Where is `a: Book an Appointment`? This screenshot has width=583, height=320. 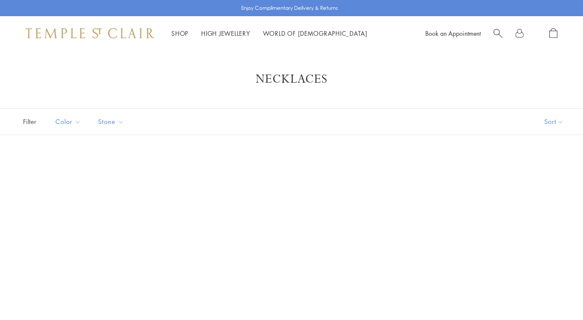 a: Book an Appointment is located at coordinates (453, 33).